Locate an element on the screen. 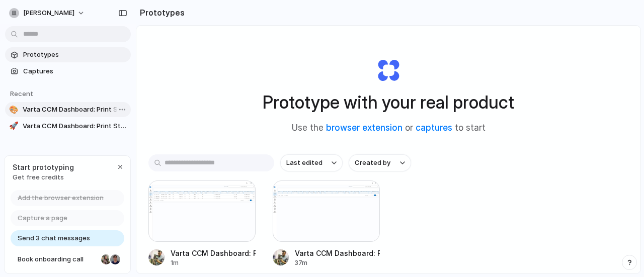 This screenshot has height=277, width=644. span: Add the browser extension is located at coordinates (60, 198).